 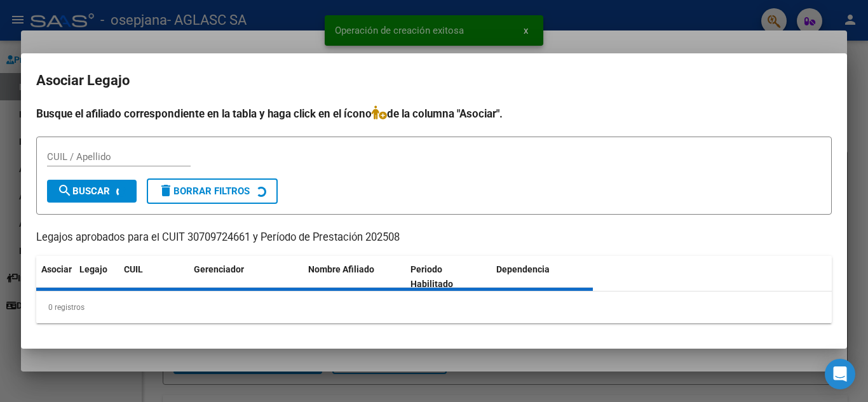 What do you see at coordinates (204, 192) in the screenshot?
I see `span: Borrar Filtros` at bounding box center [204, 192].